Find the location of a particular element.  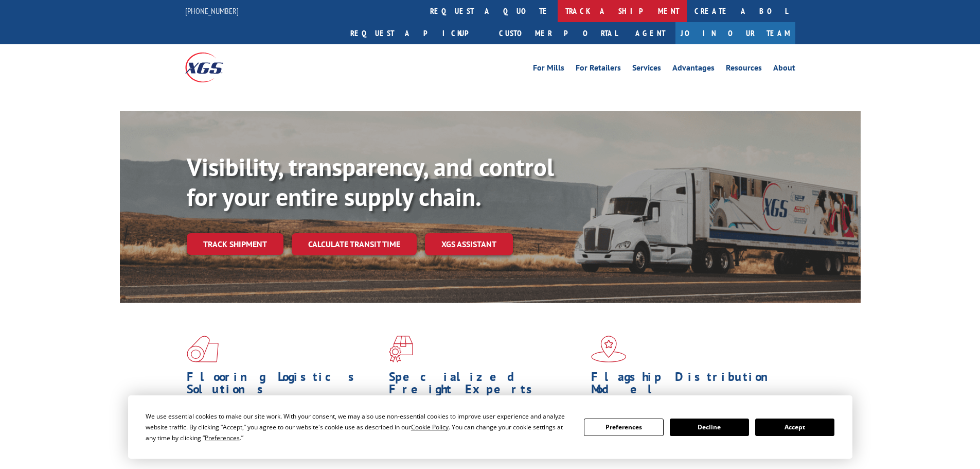

span: Preferences is located at coordinates (222, 437).